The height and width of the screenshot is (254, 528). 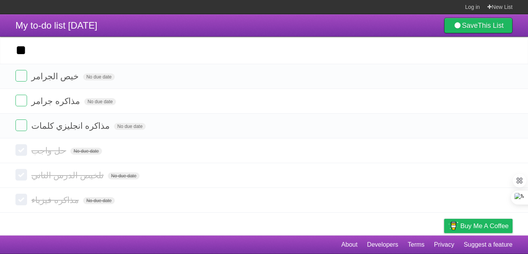 I want to click on a: About, so click(x=349, y=244).